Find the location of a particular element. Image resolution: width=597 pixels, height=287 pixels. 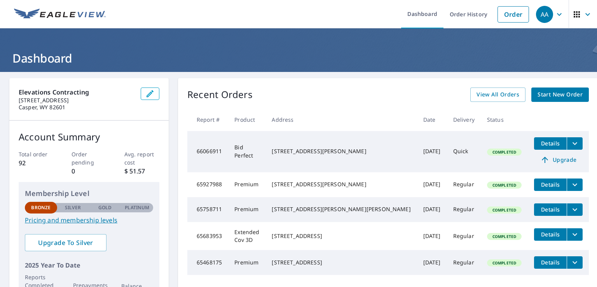

button: detailsBtn-65758711 is located at coordinates (550, 209).